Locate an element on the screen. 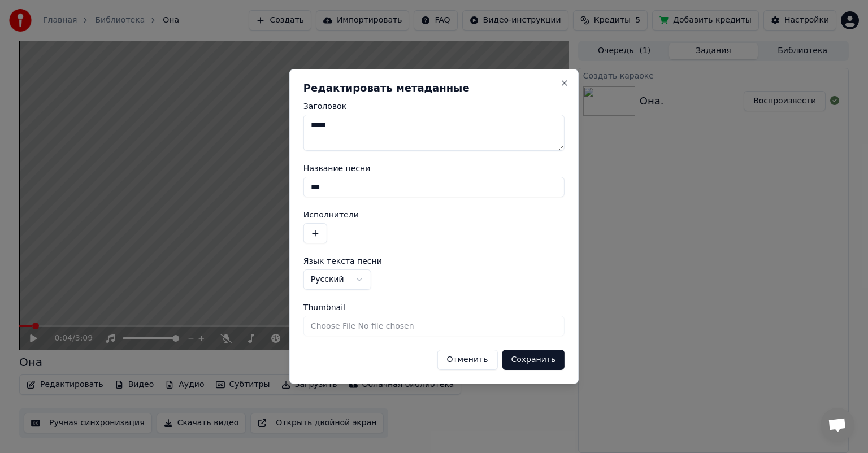 This screenshot has height=453, width=868. span: Thumbnail is located at coordinates (324, 308).